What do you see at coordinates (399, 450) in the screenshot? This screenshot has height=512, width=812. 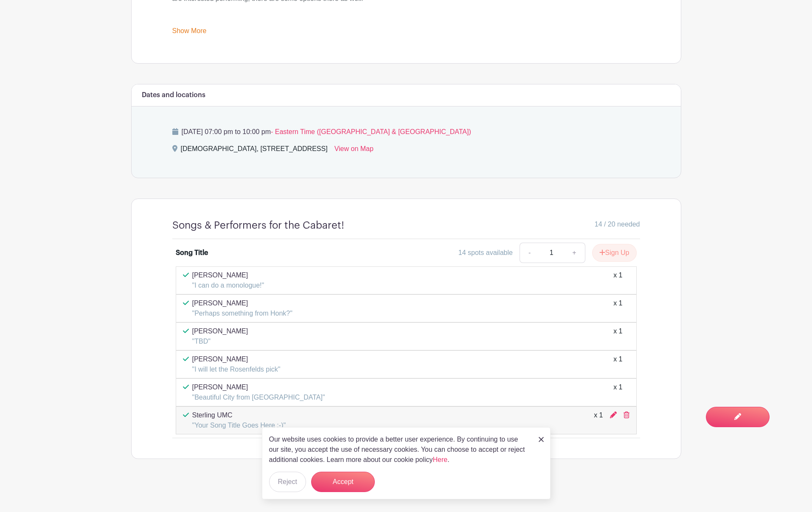 I see `p: Our website uses cookies to provide a better user experience. By continuing to use our site, you ...` at bounding box center [399, 450].